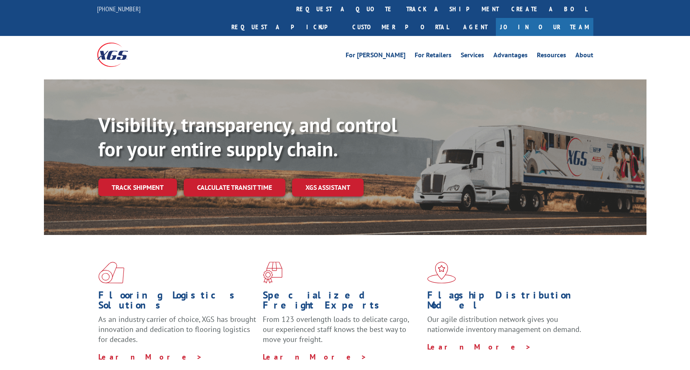  Describe the element at coordinates (111, 273) in the screenshot. I see `img: xgs-icon-total-supply-chain-intelligence-red` at that location.